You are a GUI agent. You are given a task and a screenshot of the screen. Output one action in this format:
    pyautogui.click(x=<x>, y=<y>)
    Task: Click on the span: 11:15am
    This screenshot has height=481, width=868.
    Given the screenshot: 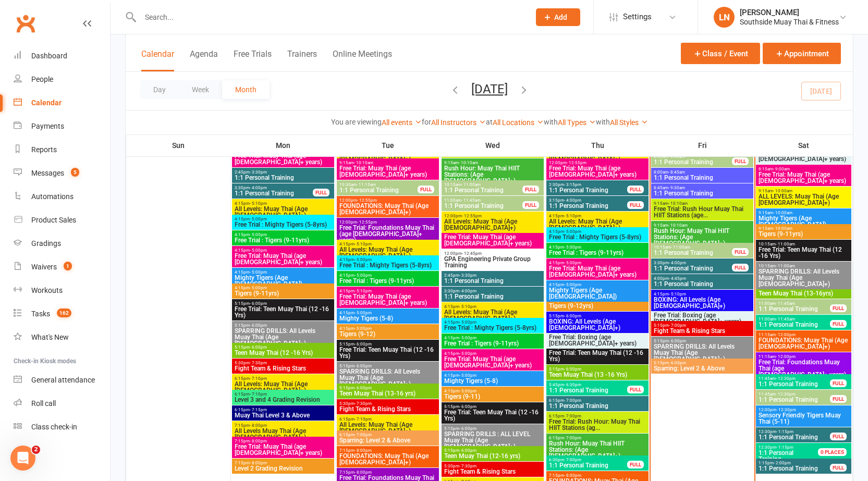 What is the action you would take?
    pyautogui.click(x=804, y=356)
    